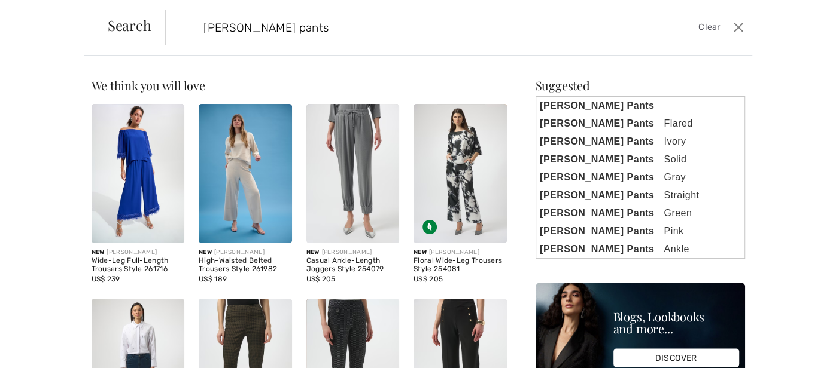 The width and height of the screenshot is (836, 368). What do you see at coordinates (245, 173) in the screenshot?
I see `a: High-Waisted Belted Trousers Style 261982. Birch melange` at bounding box center [245, 173].